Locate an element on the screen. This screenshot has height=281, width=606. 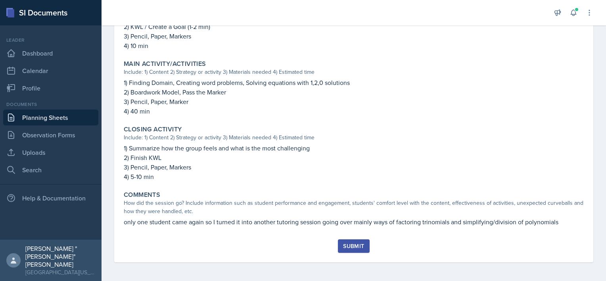
p: only one student came again so I turned it into another tutoring session going over mainly ways o... is located at coordinates (354, 222).